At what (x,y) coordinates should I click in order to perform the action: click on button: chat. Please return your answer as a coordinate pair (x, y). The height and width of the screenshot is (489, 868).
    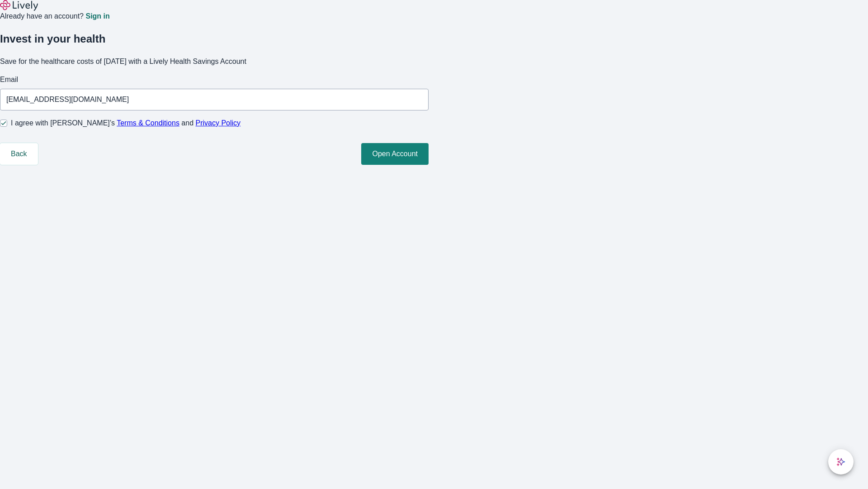
    Looking at the image, I should click on (841, 461).